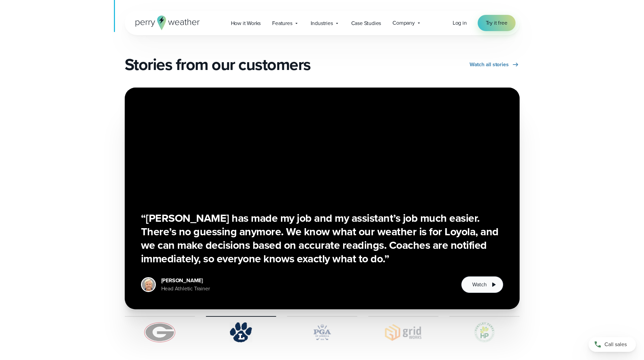  I want to click on a: Call sales, so click(613, 345).